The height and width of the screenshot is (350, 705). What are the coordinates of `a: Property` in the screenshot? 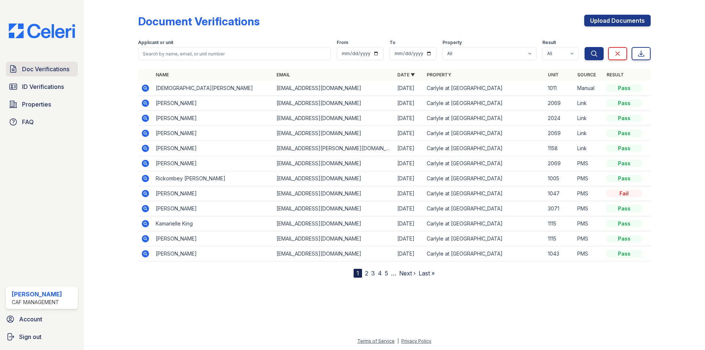 It's located at (439, 75).